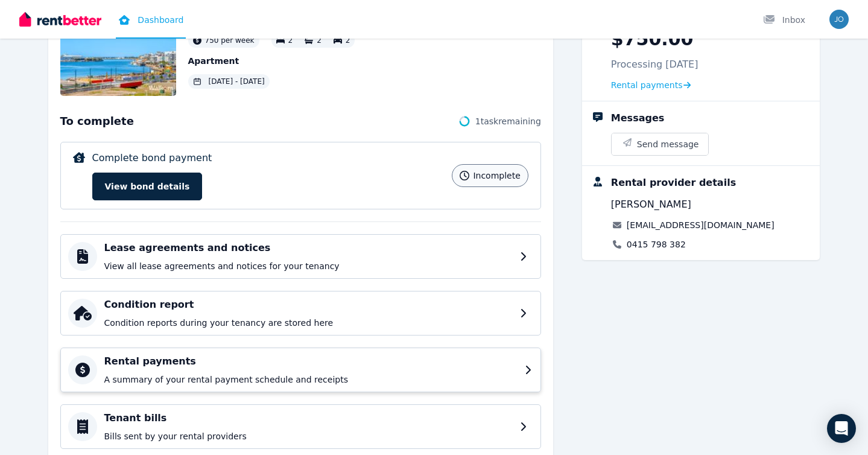 This screenshot has height=455, width=868. Describe the element at coordinates (97, 122) in the screenshot. I see `span: To complete` at that location.